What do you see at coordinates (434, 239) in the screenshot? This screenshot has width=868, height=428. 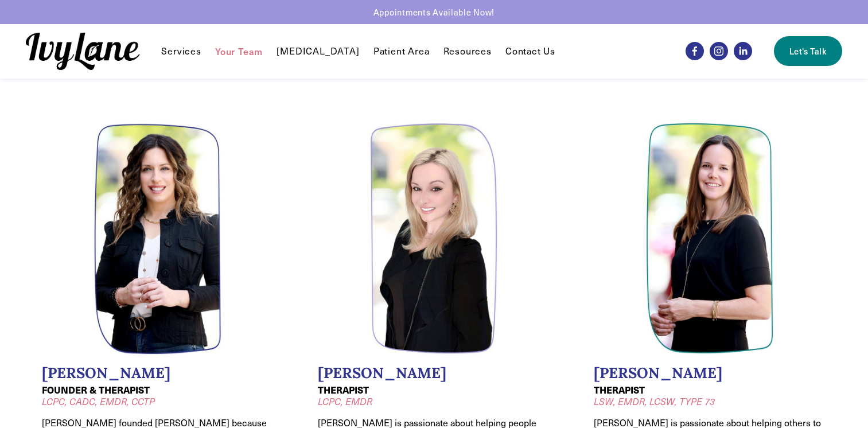 I see `img: Headshot of Jessica Wilkiel, LCPC, EMDR. Meghan is a therapist at Ivy Lane Counseling.` at bounding box center [434, 239].